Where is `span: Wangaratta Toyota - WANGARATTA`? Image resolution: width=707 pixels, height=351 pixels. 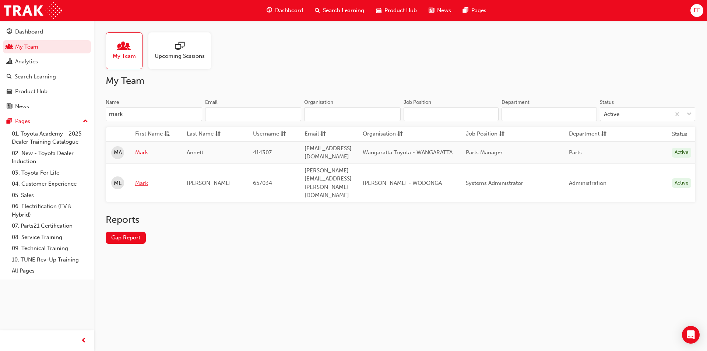
span: Wangaratta Toyota - WANGARATTA is located at coordinates (407, 152).